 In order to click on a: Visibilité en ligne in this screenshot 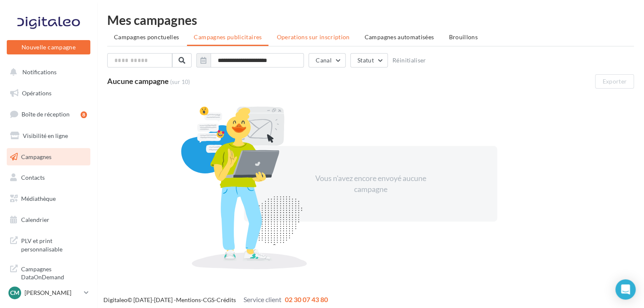, I will do `click(49, 136)`.